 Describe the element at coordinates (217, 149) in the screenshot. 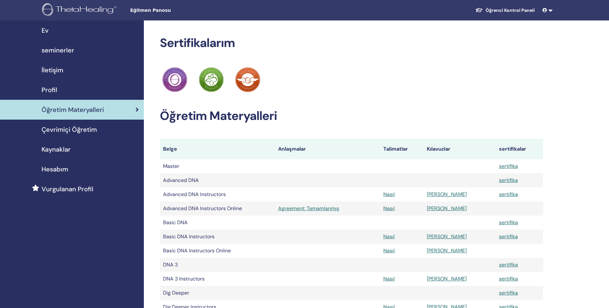

I see `th: Belge` at that location.